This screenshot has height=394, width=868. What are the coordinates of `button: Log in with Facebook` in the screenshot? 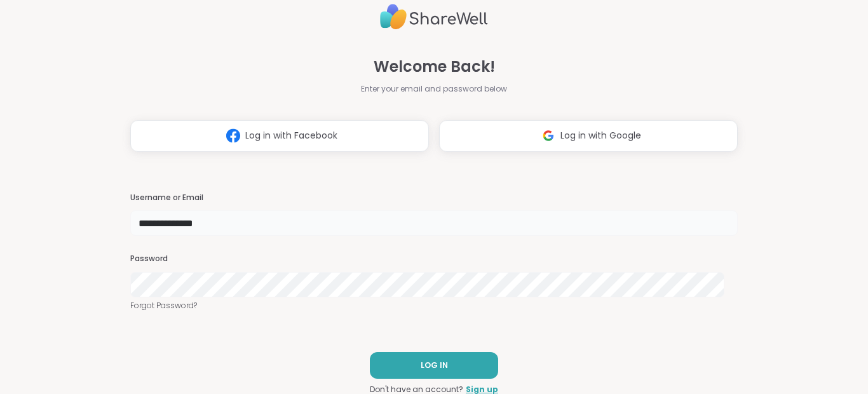 It's located at (280, 136).